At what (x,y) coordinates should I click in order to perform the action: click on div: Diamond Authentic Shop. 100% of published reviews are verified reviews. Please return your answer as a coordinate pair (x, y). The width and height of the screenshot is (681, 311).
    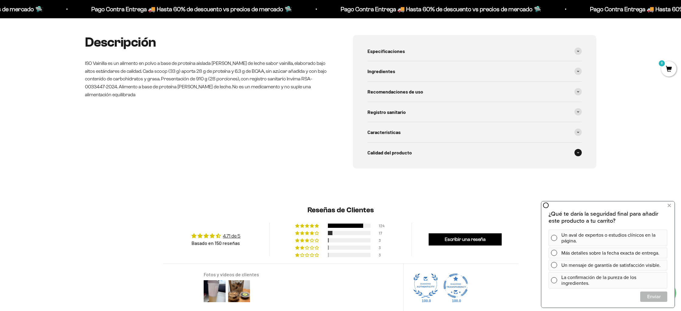
    Looking at the image, I should click on (426, 286).